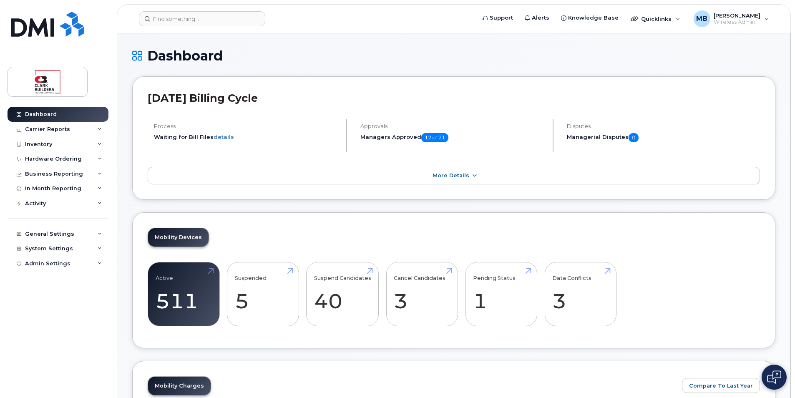 The image size is (795, 398). Describe the element at coordinates (664, 138) in the screenshot. I see `h5: Managerial Disputes` at that location.